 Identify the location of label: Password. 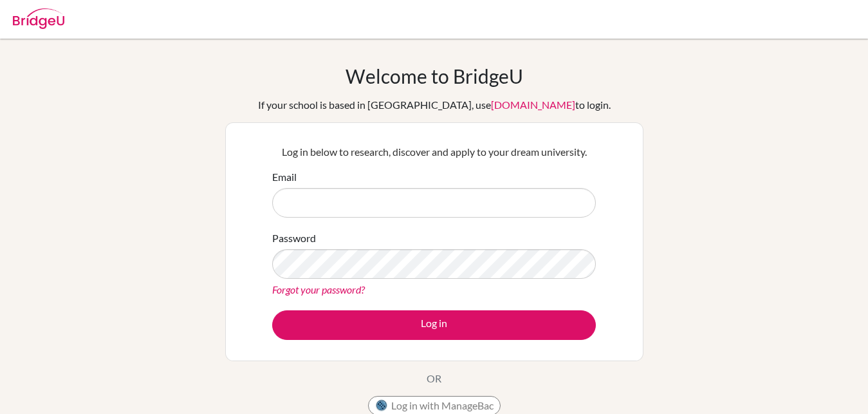
(294, 238).